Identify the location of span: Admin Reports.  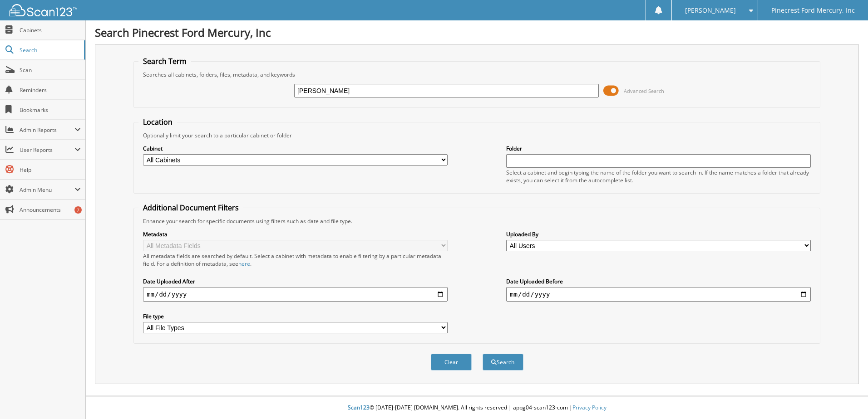
(47, 130).